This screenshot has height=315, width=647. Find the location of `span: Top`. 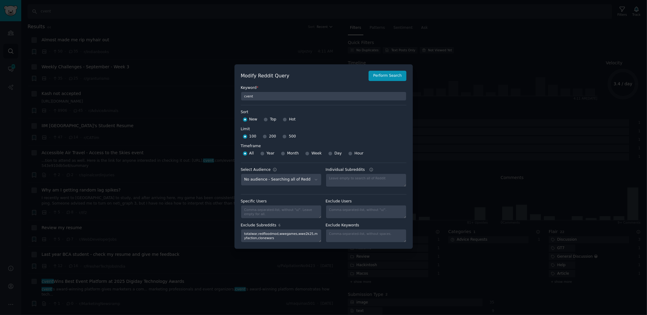

span: Top is located at coordinates (273, 120).